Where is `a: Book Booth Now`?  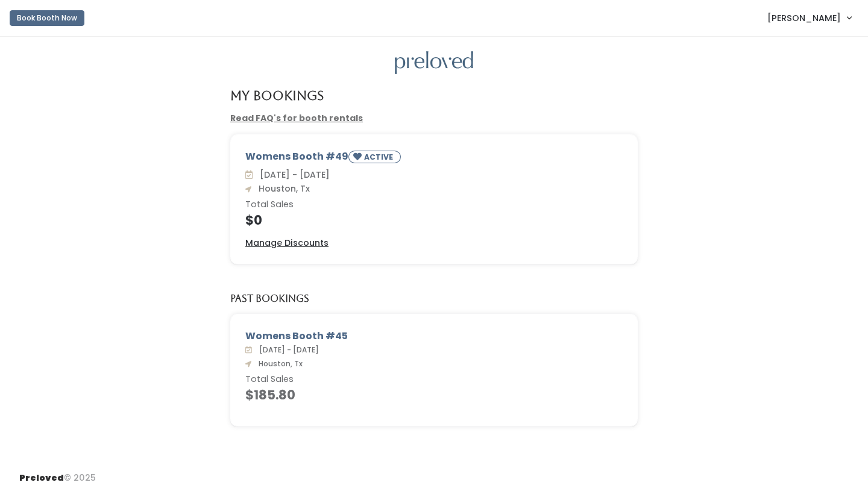 a: Book Booth Now is located at coordinates (47, 18).